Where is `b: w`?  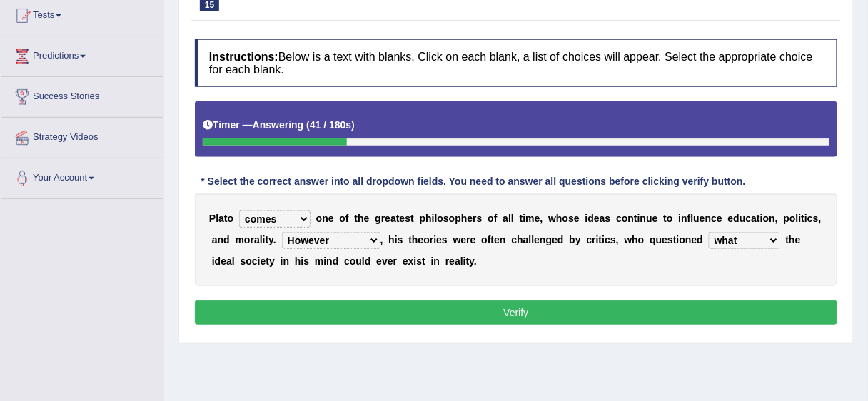
b: w is located at coordinates (457, 240).